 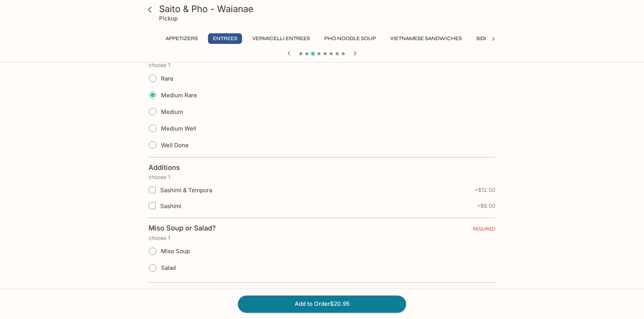 I want to click on span: Medium Rare, so click(x=179, y=95).